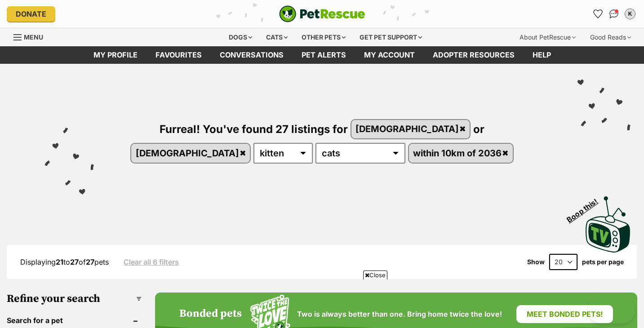 The image size is (644, 328). What do you see at coordinates (31, 14) in the screenshot?
I see `a: Donate` at bounding box center [31, 14].